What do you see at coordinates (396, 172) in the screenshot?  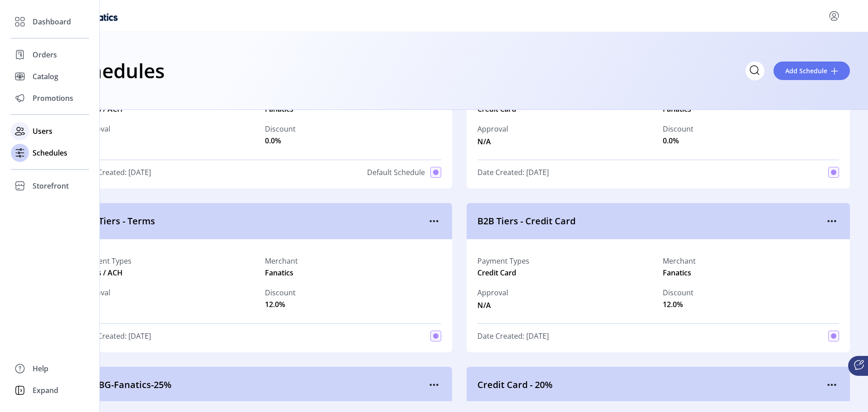 I see `span: Default Schedule` at bounding box center [396, 172].